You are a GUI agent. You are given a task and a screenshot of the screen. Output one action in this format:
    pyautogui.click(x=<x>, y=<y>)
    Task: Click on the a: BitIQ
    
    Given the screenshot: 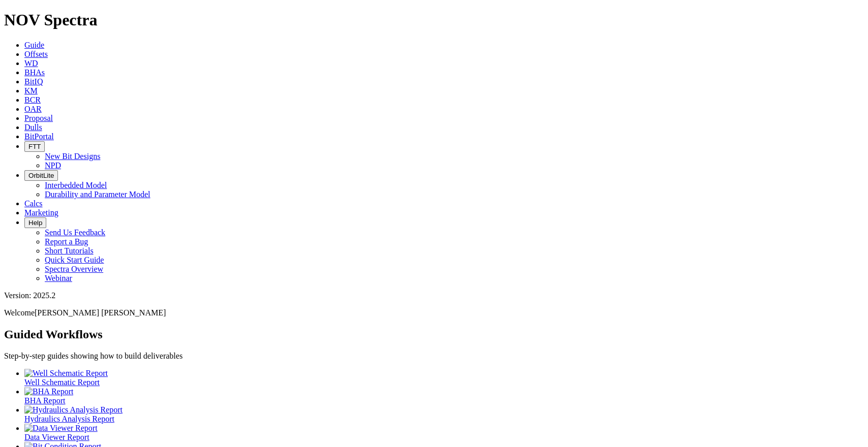 What is the action you would take?
    pyautogui.click(x=34, y=81)
    